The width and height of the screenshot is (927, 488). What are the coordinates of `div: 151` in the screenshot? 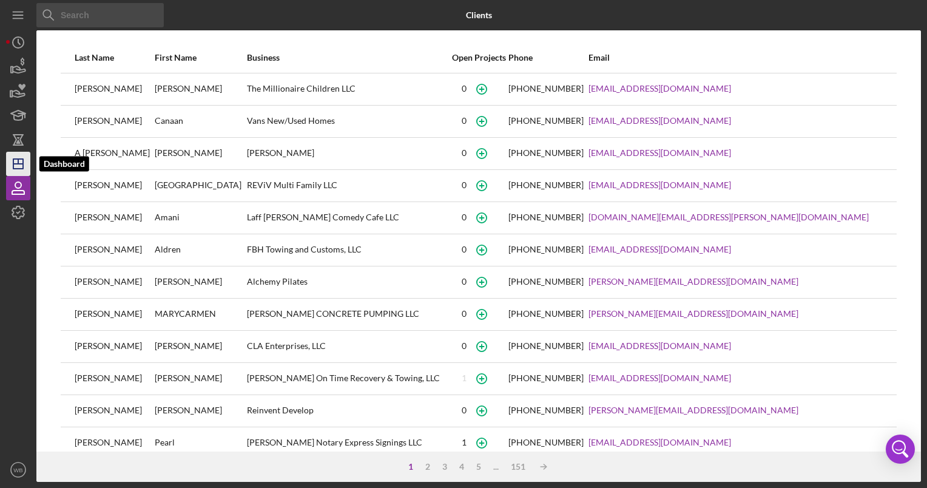 It's located at (518, 467).